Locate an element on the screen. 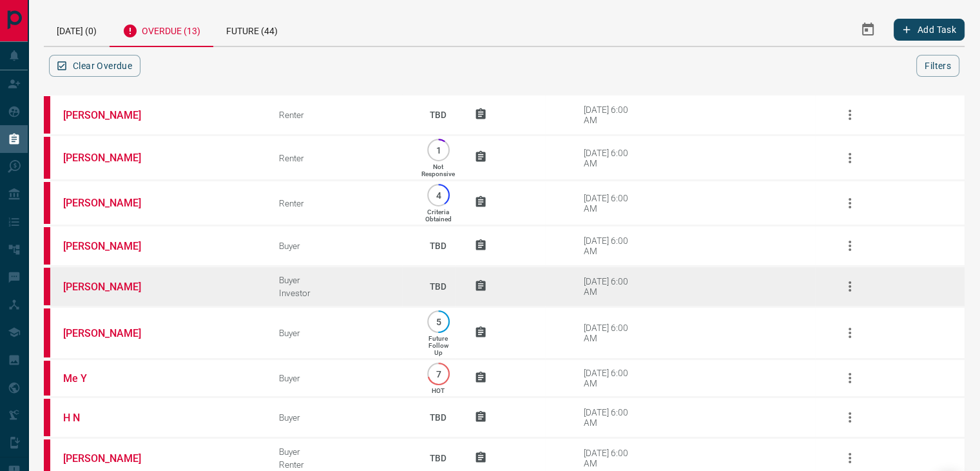  div: Investor is located at coordinates (340, 293).